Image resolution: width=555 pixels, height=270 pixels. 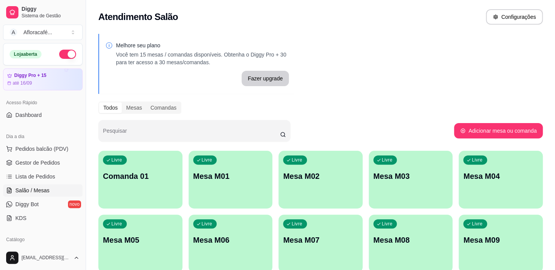 What do you see at coordinates (38, 32) in the screenshot?
I see `div: Afloracafé ...` at bounding box center [38, 32].